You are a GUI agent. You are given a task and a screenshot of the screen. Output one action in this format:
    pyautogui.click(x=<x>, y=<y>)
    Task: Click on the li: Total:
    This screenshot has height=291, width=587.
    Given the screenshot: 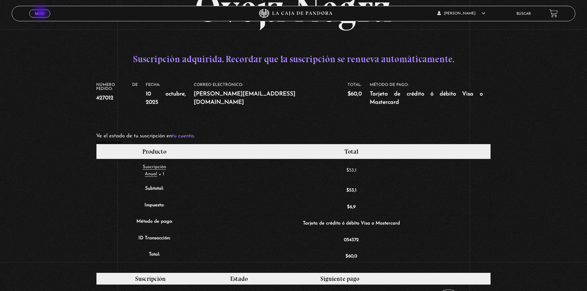 What is the action you would take?
    pyautogui.click(x=359, y=91)
    